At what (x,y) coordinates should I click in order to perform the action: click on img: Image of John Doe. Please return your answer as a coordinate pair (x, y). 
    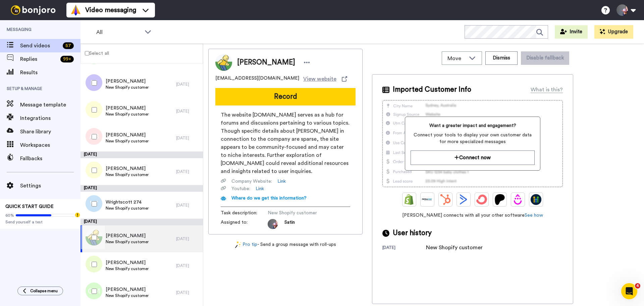
    Looking at the image, I should click on (224, 63).